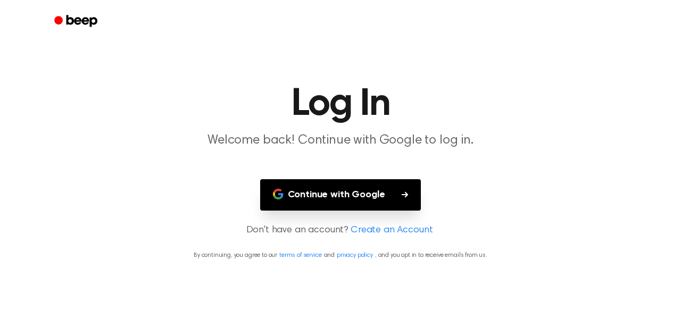 This screenshot has height=318, width=681. What do you see at coordinates (77, 21) in the screenshot?
I see `a: Beep` at bounding box center [77, 21].